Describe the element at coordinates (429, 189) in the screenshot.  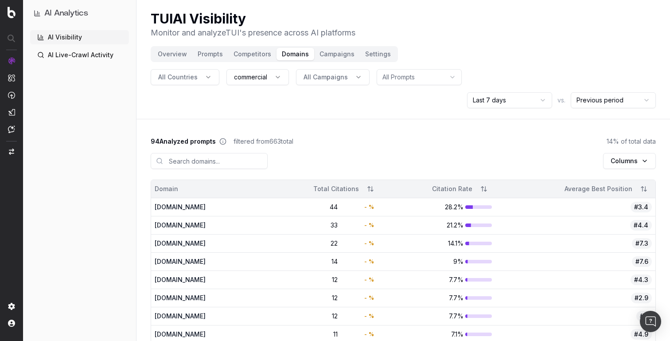
I see `div: Citation Rate` at that location.